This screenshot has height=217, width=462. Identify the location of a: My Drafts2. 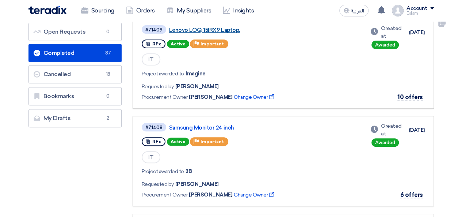
(75, 118).